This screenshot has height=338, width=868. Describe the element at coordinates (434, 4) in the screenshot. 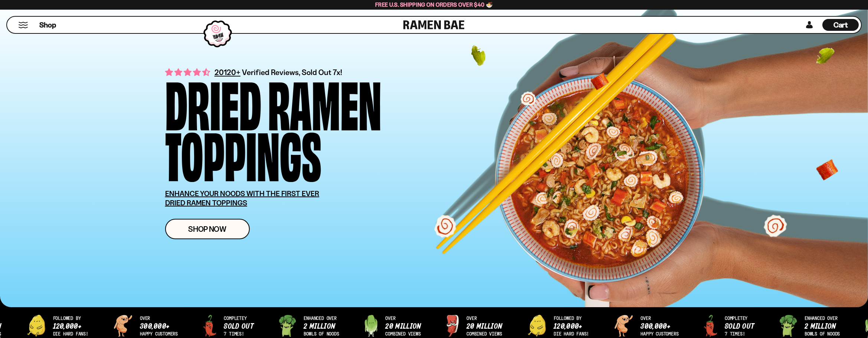

I see `span: Free U.S. Shipping on Orders over $40 🍜` at that location.